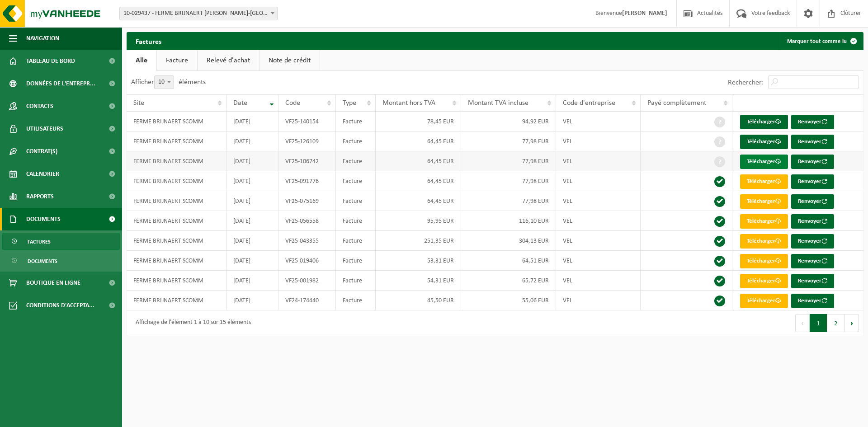  I want to click on td: VF25-091776, so click(307, 181).